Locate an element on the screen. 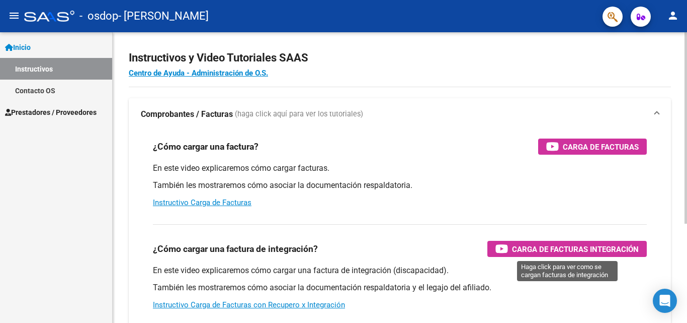 The image size is (687, 323). span: (haga click aquí para ver los tutoriales) is located at coordinates (299, 114).